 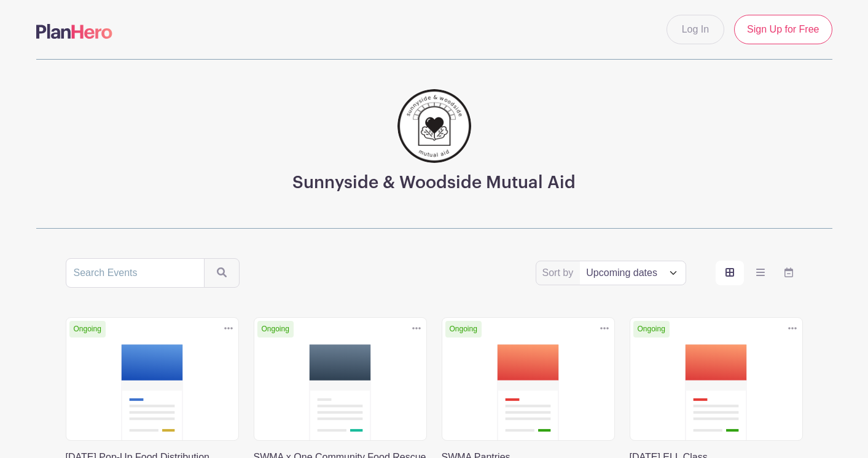 What do you see at coordinates (782, 30) in the screenshot?
I see `a: Sign Up for Free` at bounding box center [782, 30].